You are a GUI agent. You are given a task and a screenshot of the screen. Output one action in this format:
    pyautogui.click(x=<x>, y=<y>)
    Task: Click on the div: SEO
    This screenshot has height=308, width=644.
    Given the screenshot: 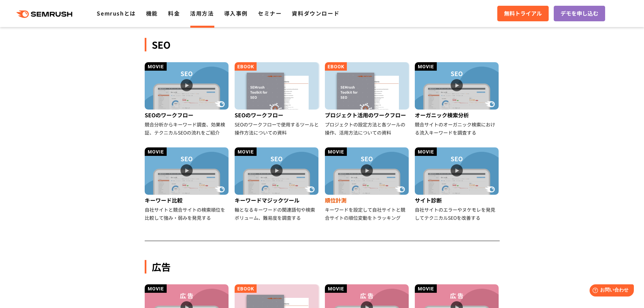 What is the action you would take?
    pyautogui.click(x=322, y=45)
    